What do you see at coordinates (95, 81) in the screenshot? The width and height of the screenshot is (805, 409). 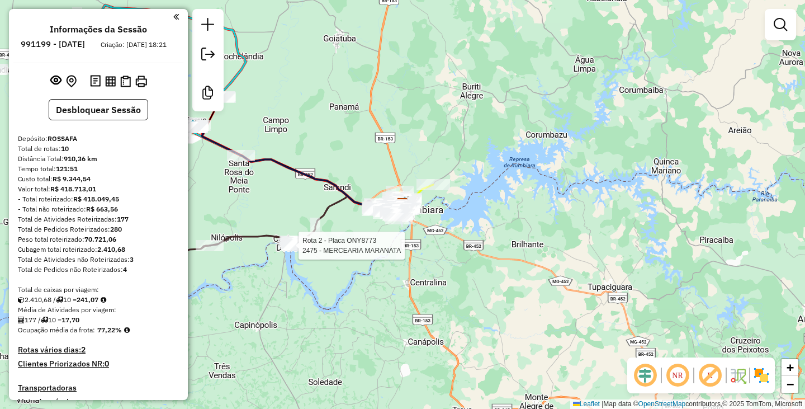 I see `button: Logs desbloquear sessão` at bounding box center [95, 81].